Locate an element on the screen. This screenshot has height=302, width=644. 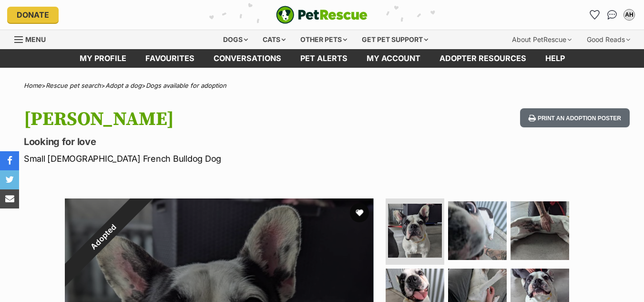
button: Print an adoption poster is located at coordinates (575, 118).